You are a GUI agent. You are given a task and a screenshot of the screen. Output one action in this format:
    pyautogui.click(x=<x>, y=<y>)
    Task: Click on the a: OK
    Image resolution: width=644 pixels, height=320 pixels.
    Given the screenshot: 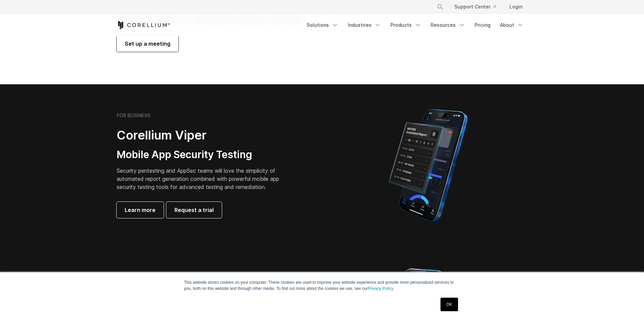 What is the action you would take?
    pyautogui.click(x=449, y=304)
    